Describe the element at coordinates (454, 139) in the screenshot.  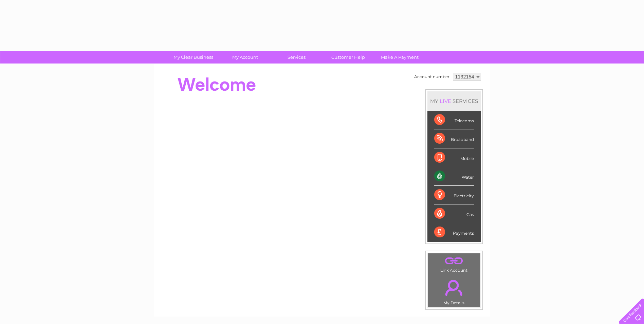
I see `div: Broadband` at that location.